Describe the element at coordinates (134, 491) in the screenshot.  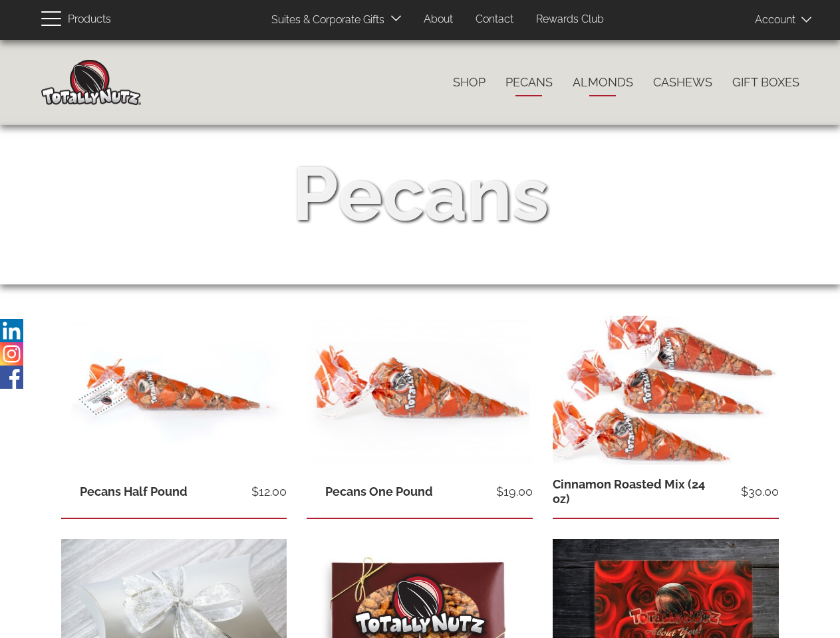
I see `a: Pecans Half Pound` at that location.